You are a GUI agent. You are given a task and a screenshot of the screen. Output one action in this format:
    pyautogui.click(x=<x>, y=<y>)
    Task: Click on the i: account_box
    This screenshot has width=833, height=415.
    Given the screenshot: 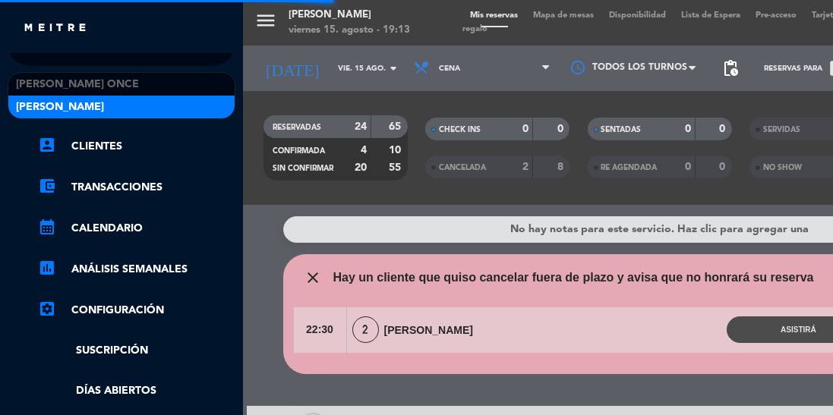 What is the action you would take?
    pyautogui.click(x=47, y=145)
    